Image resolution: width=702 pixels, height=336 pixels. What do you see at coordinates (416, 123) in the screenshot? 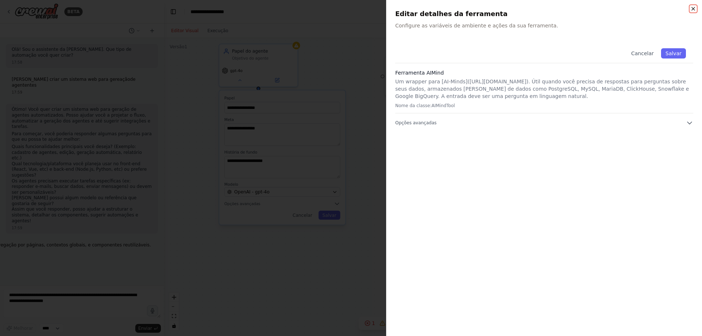
I see `font: Opções avançadas` at bounding box center [416, 123].